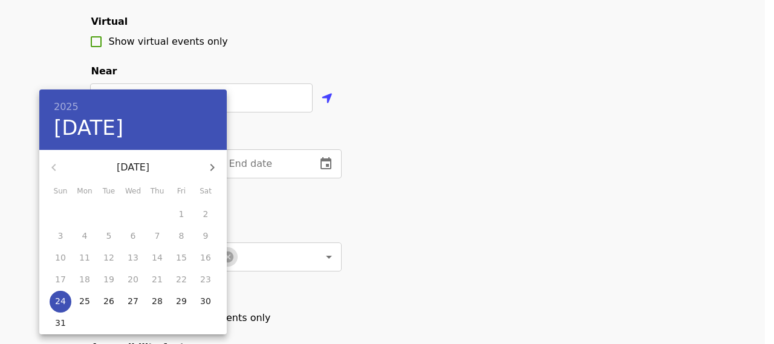  What do you see at coordinates (133, 301) in the screenshot?
I see `p: 27` at bounding box center [133, 301].